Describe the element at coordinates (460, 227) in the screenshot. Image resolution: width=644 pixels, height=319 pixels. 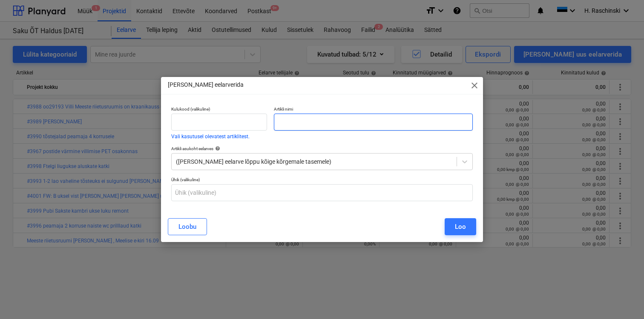
I see `button: Loo` at that location.